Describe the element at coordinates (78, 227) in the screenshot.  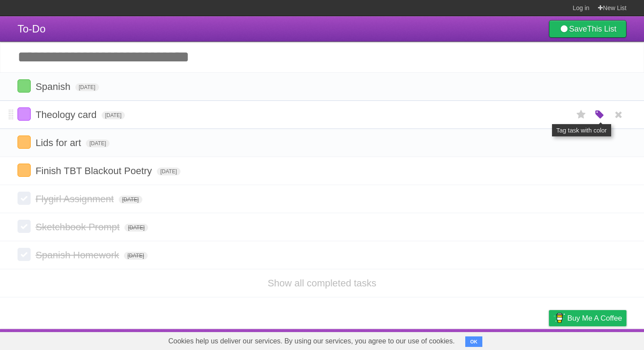
I see `span: Sketchbook Prompt` at that location.